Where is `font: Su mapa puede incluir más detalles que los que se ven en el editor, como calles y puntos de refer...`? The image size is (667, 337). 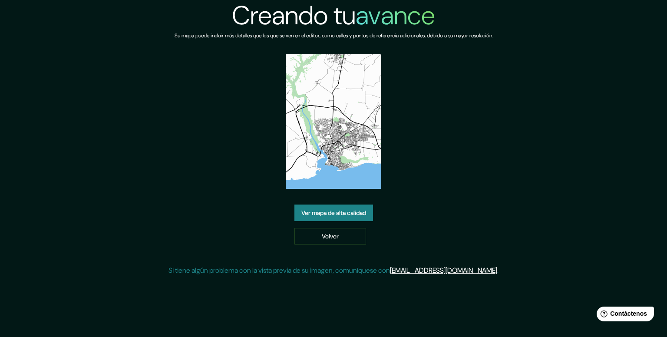
font: Su mapa puede incluir más detalles que los que se ven en el editor, como calles y puntos de refer... is located at coordinates (333, 36).